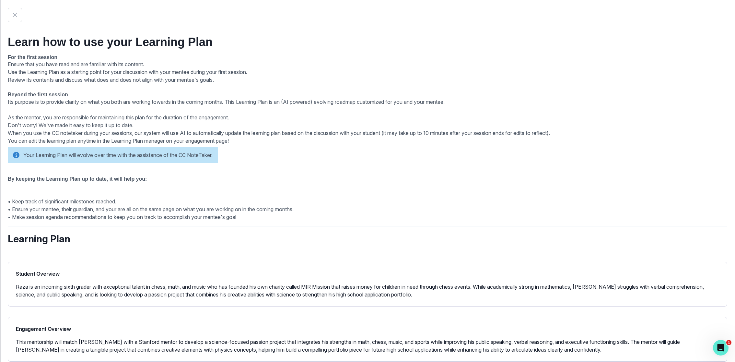 This screenshot has height=362, width=735. Describe the element at coordinates (367, 274) in the screenshot. I see `p: Student Overview` at that location.